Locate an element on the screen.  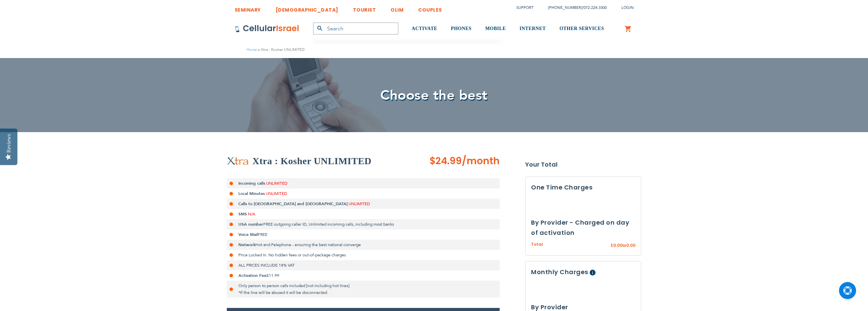
a: OTHER SERVICES is located at coordinates (582, 29).